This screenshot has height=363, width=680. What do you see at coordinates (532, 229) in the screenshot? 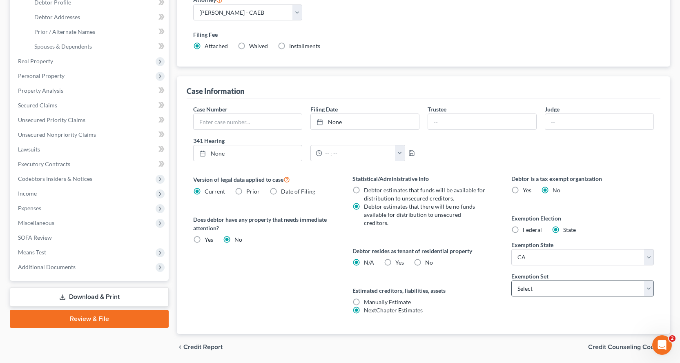
I see `span: Federal` at bounding box center [532, 229].